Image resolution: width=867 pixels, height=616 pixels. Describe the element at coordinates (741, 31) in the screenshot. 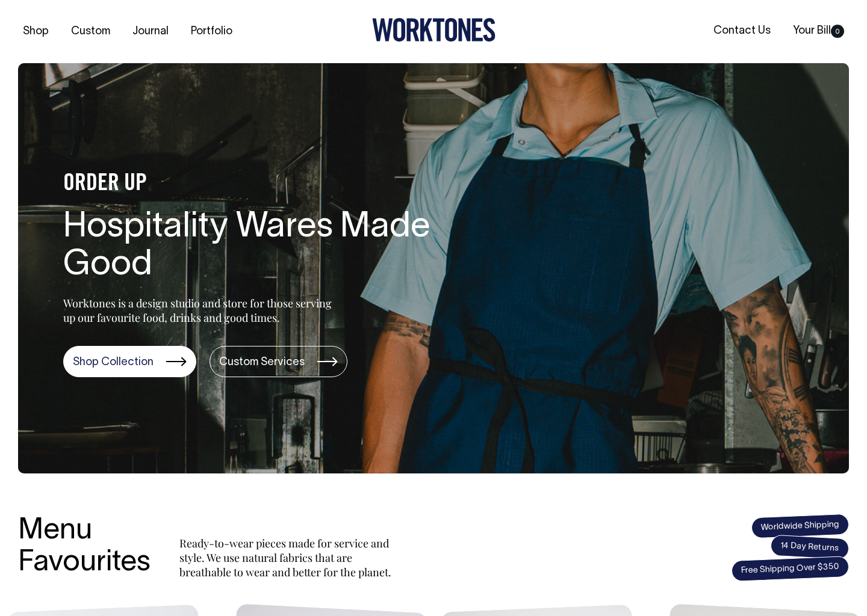

I see `a: Contact Us` at that location.